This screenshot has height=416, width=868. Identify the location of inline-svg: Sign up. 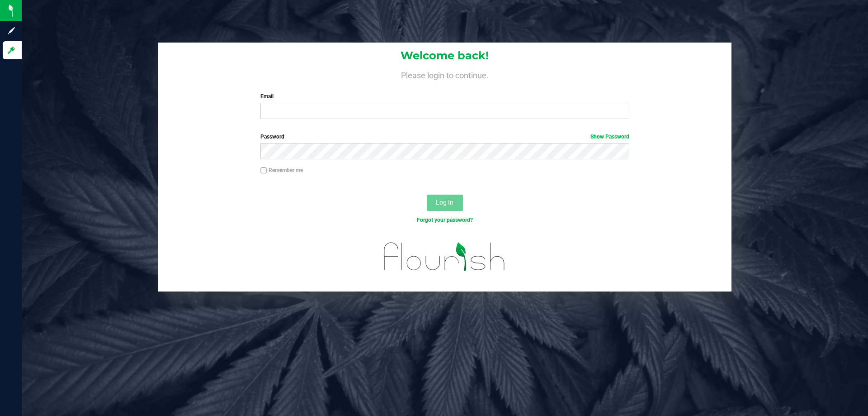
(11, 31).